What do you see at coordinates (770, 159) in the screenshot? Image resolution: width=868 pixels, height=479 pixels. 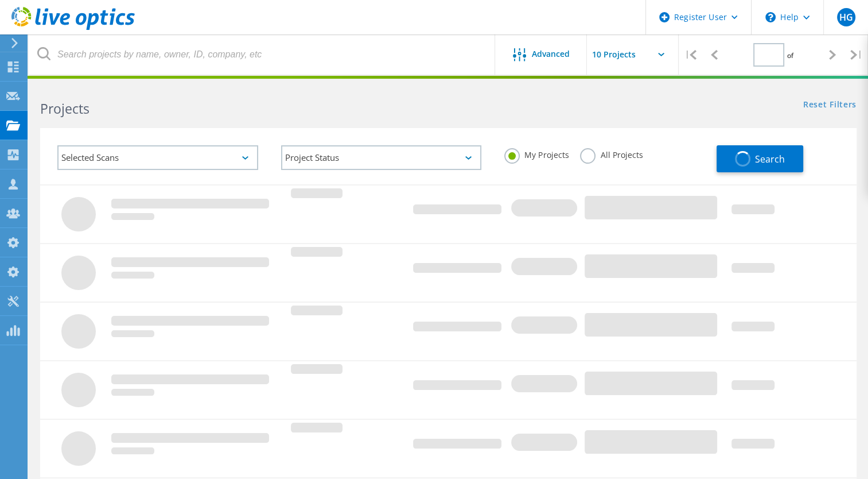 I see `span: Search` at bounding box center [770, 159].